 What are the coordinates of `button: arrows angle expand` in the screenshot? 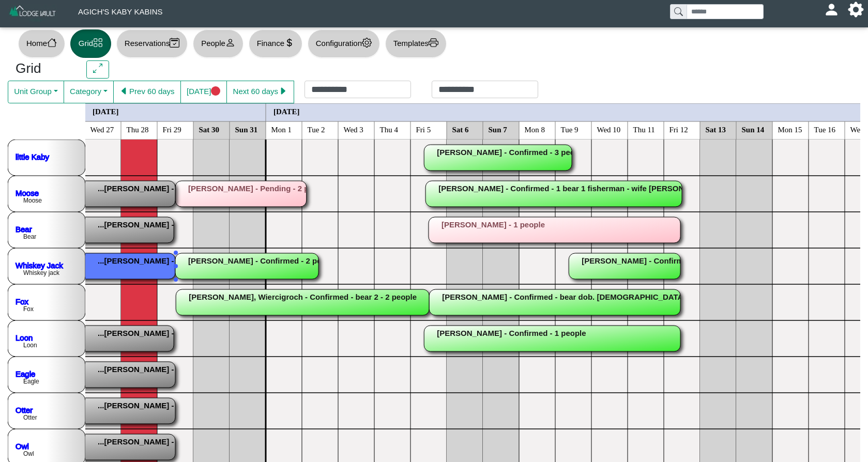 It's located at (97, 70).